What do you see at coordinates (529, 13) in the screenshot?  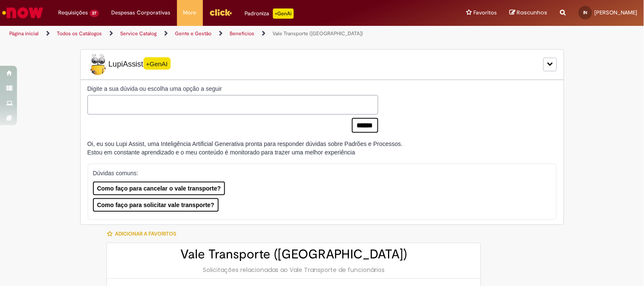 I see `a: Rascunhos` at bounding box center [529, 13].